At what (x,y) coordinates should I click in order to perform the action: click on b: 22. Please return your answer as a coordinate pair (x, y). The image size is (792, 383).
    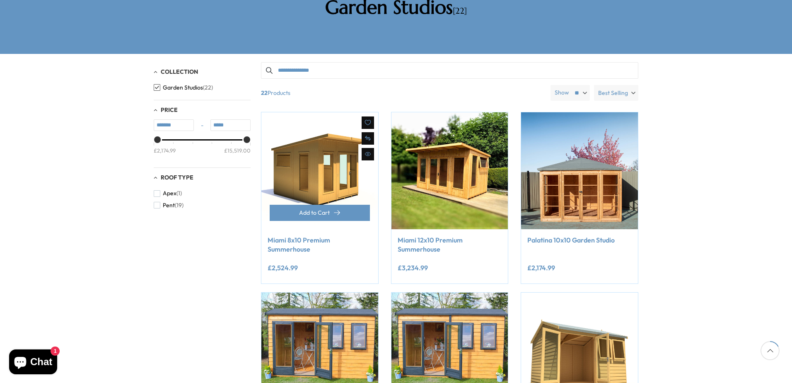
    Looking at the image, I should click on (264, 93).